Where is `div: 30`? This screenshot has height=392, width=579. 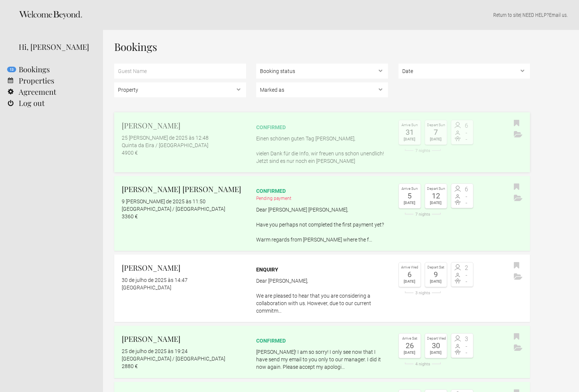
div: 30 is located at coordinates (436, 346).